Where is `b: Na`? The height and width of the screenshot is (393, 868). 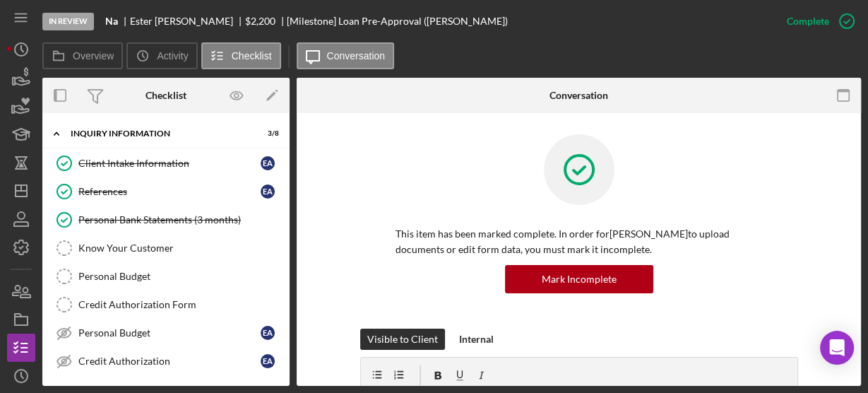
b: Na is located at coordinates (111, 21).